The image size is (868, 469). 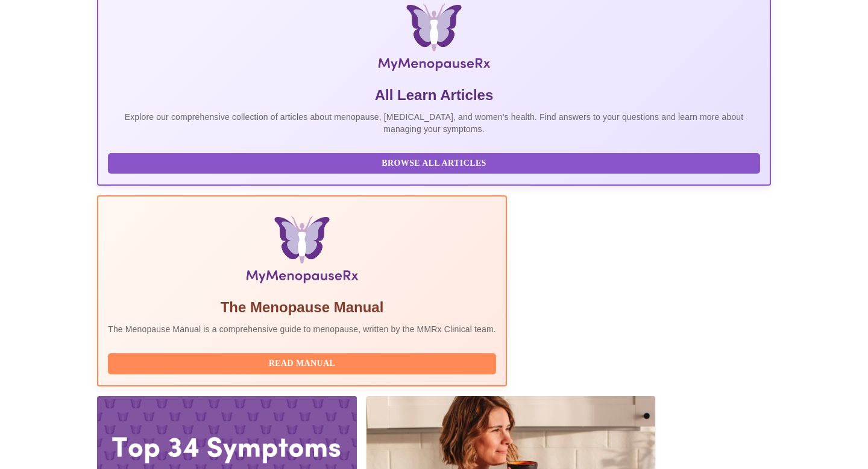 I want to click on h5: All Learn Articles, so click(x=434, y=95).